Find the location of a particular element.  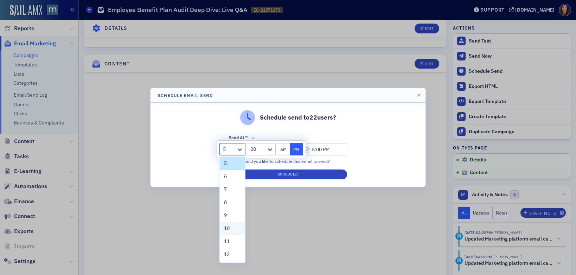

span: 9 is located at coordinates (225, 215).